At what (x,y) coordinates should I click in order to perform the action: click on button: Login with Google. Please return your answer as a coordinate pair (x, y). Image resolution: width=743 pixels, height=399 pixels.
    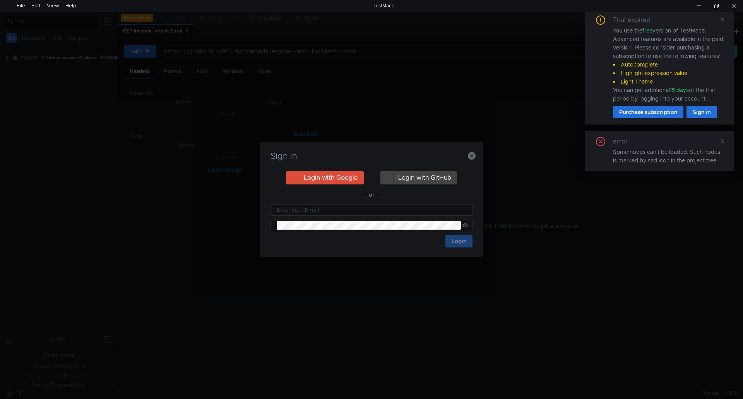
    Looking at the image, I should click on (325, 178).